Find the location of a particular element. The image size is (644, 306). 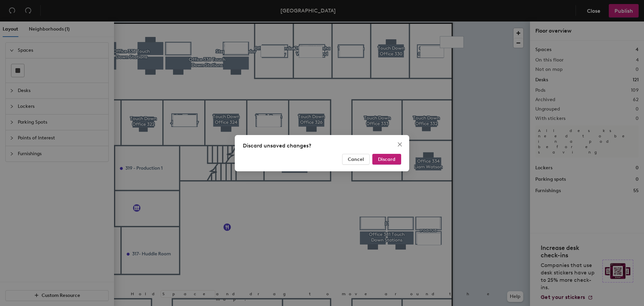

span: Cancel is located at coordinates (356, 158).